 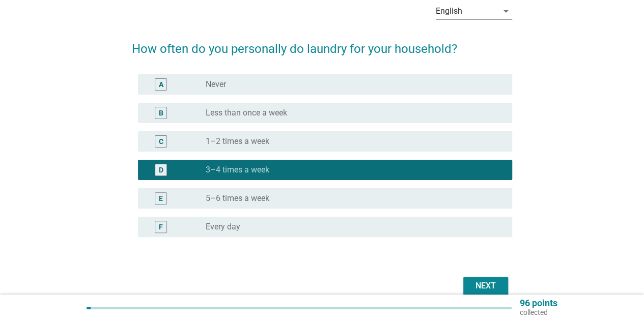 What do you see at coordinates (539, 312) in the screenshot?
I see `p: collected` at bounding box center [539, 312].